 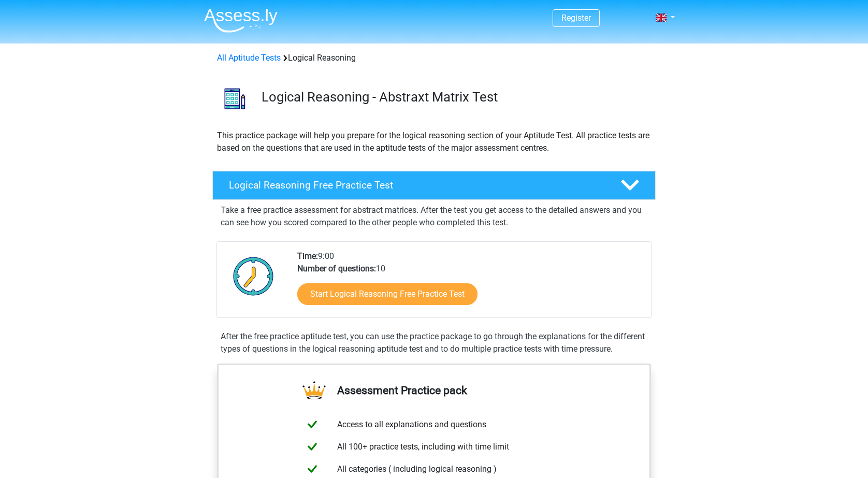 What do you see at coordinates (241, 20) in the screenshot?
I see `img: Assessly` at bounding box center [241, 20].